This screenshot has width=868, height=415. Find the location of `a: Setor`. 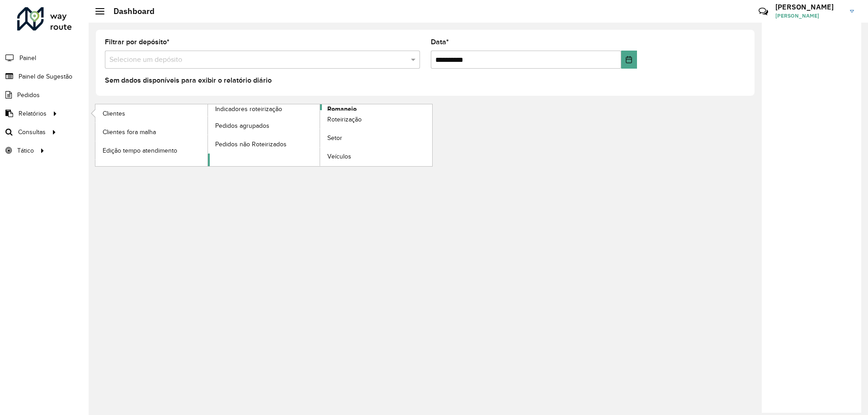

a: Setor is located at coordinates (376, 138).